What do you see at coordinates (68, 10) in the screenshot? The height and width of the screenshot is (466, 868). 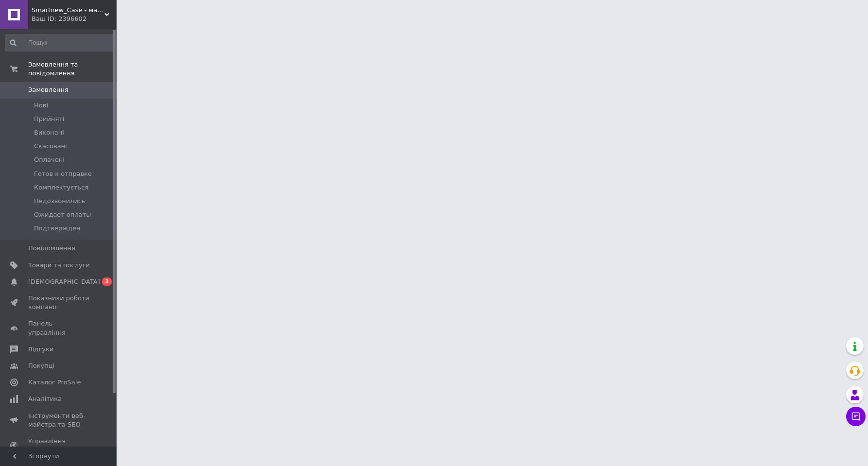 I see `span: Smartnew_Case - магазин аксесуарів для мобільних пристроїв.` at bounding box center [68, 10].